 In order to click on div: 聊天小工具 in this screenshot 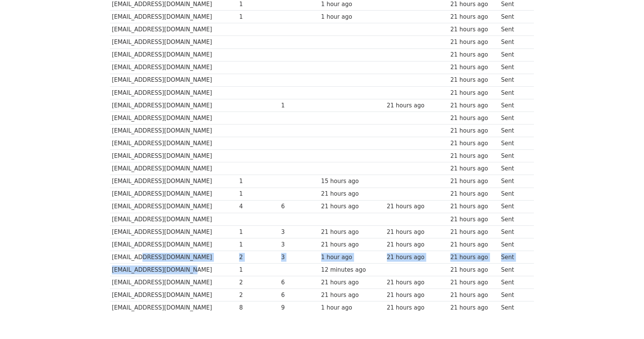, I will do `click(625, 321)`.